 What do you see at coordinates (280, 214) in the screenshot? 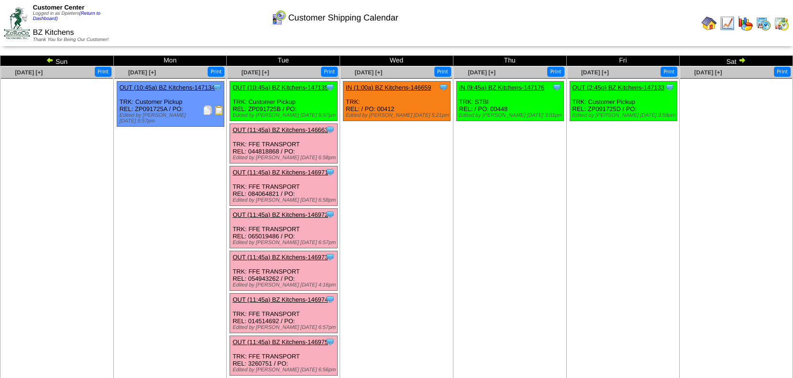
I see `a: OUT (11:45a) BZ Kitchens-146972` at bounding box center [280, 214].